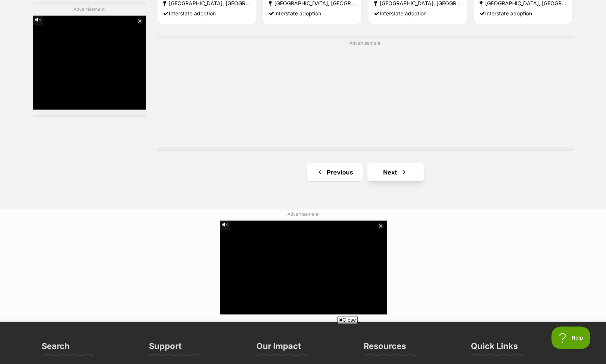 This screenshot has height=364, width=606. What do you see at coordinates (365, 172) in the screenshot?
I see `nav: Pagination` at bounding box center [365, 172].